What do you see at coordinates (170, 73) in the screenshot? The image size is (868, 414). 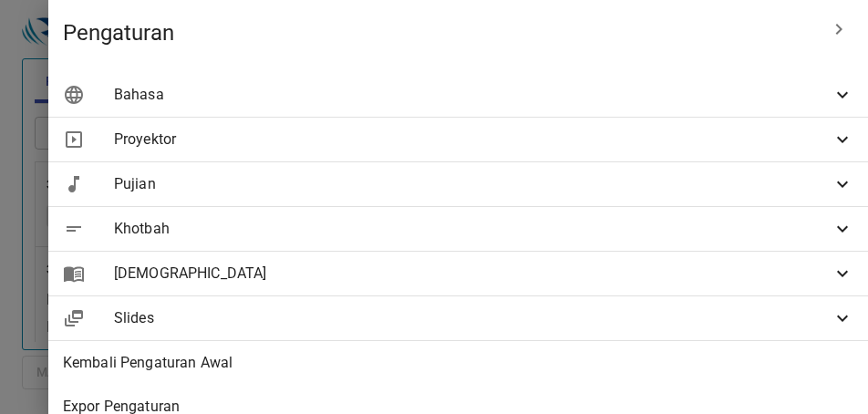 I see `li: 497 (414)` at bounding box center [170, 73].